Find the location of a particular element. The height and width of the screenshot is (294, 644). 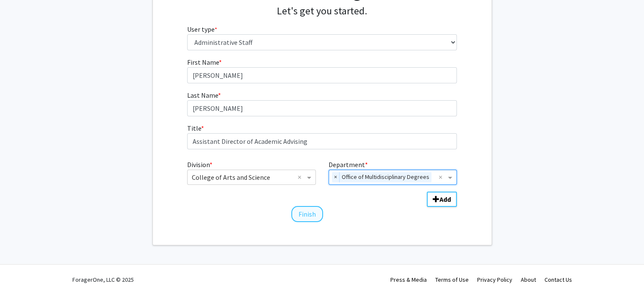

a: About is located at coordinates (528, 280).